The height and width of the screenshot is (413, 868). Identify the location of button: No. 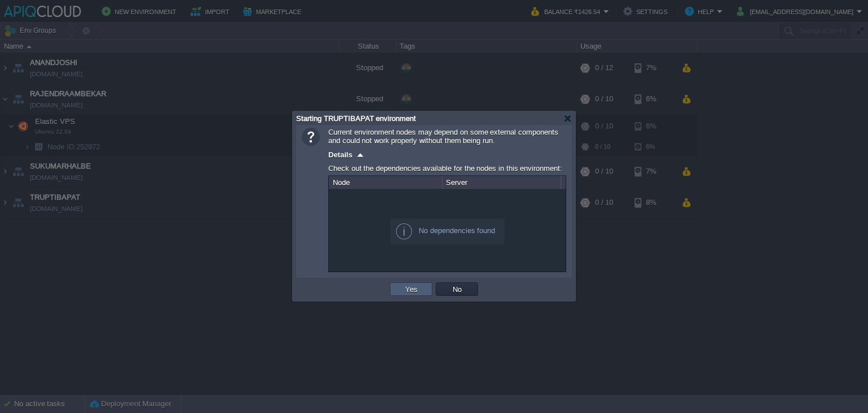
(457, 289).